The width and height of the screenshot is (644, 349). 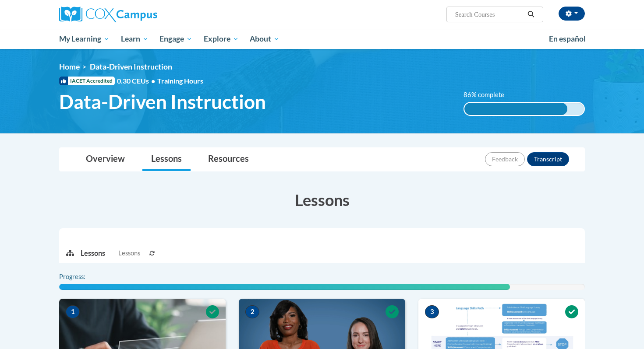 What do you see at coordinates (531, 14) in the screenshot?
I see `button: Search` at bounding box center [531, 14].